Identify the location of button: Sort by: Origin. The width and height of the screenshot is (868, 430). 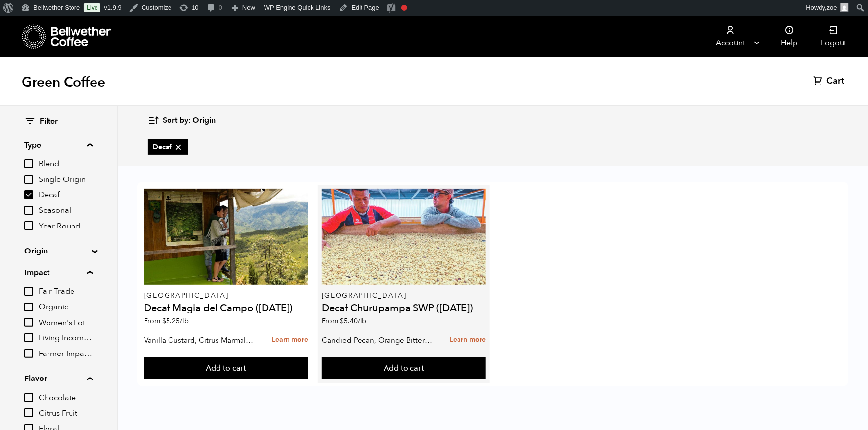
(182, 120).